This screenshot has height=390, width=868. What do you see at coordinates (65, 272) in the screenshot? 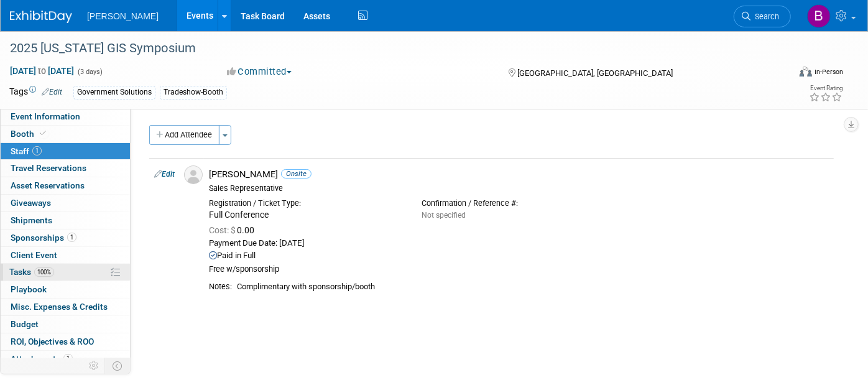
I see `a: Tasks100%` at bounding box center [65, 272].